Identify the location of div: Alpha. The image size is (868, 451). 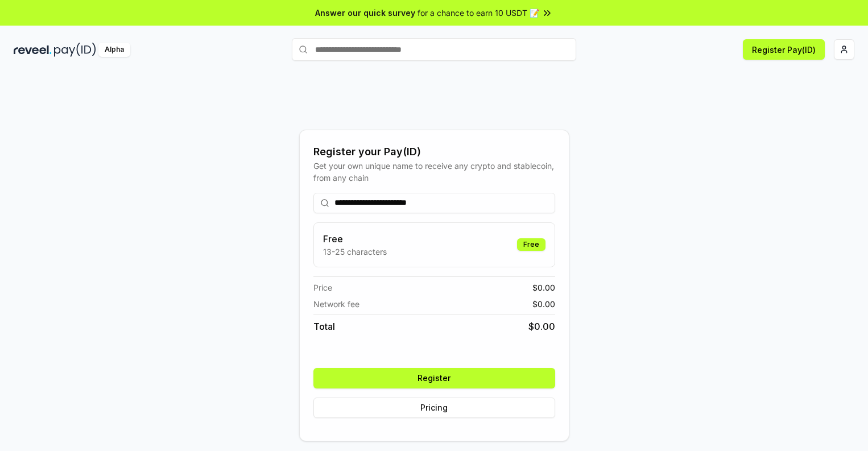
(115, 49).